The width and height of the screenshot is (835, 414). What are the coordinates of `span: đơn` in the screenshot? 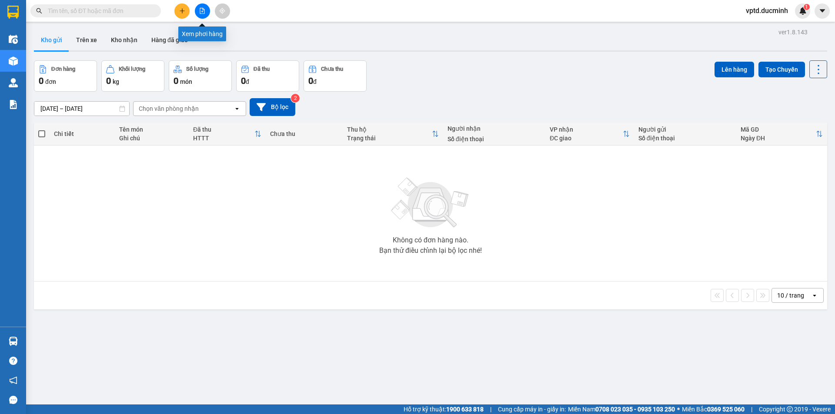 It's located at (50, 82).